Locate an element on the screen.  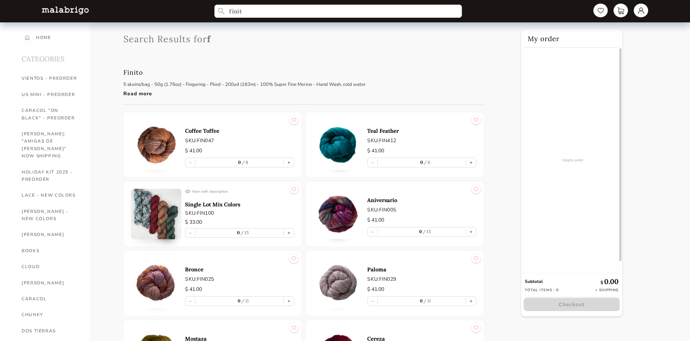
img: L5WsItTXhTFtyxb3tkNoXNspfcfOAAWlbXYcuBTUg0FA22wzaAJ6kXiYLTb6coiuTfQf1mE2HwVko7IAAAAASUVORK5CYII= is located at coordinates (65, 10).